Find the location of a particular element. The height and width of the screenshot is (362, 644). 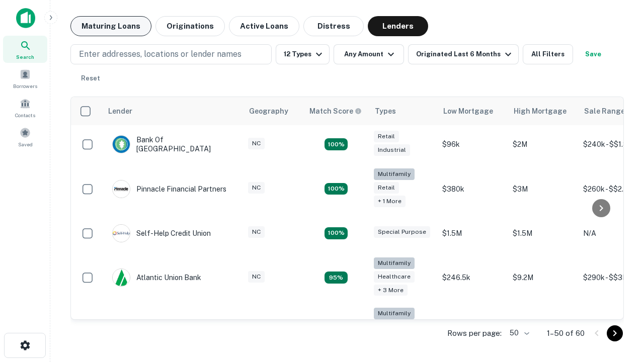

div: Pinnacle Financial Partners is located at coordinates (169, 189).